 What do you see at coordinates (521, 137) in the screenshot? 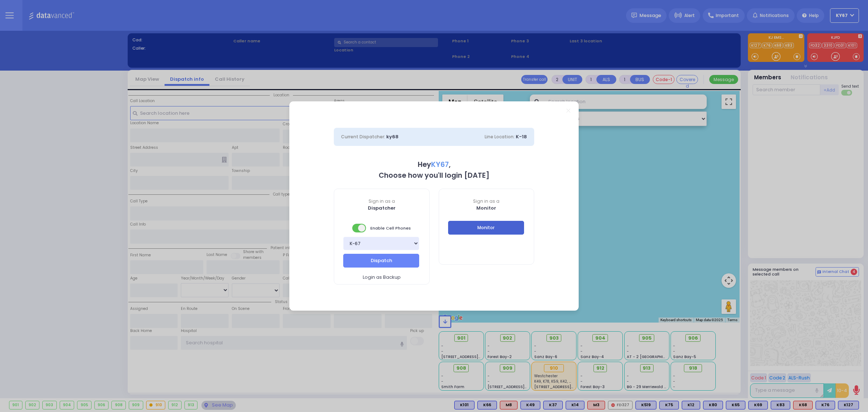
I see `span: K-18` at bounding box center [521, 137].